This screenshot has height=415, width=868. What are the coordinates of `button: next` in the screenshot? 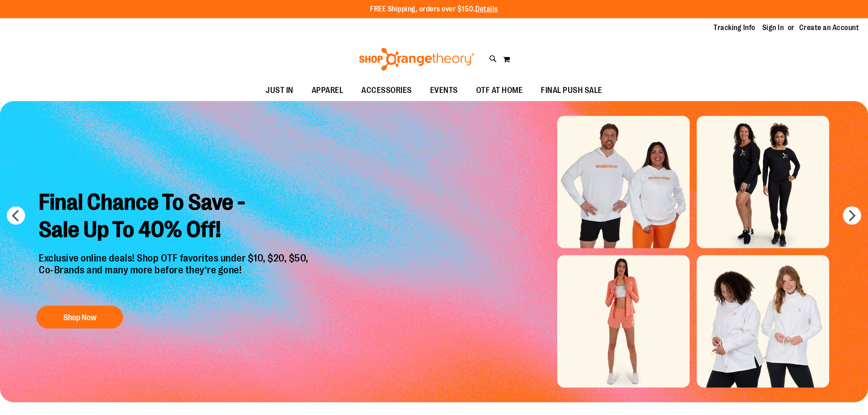 It's located at (852, 216).